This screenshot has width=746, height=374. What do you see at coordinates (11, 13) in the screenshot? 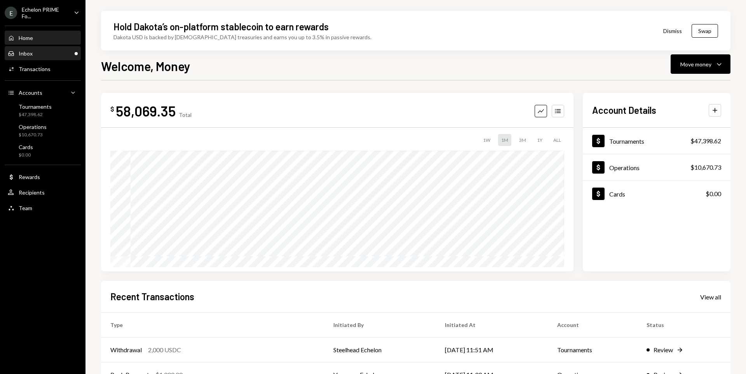
I see `div: E` at bounding box center [11, 13].